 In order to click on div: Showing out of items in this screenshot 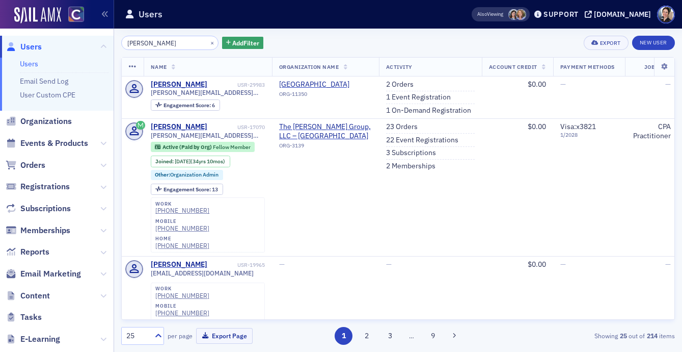, I will do `click(587, 335)`.